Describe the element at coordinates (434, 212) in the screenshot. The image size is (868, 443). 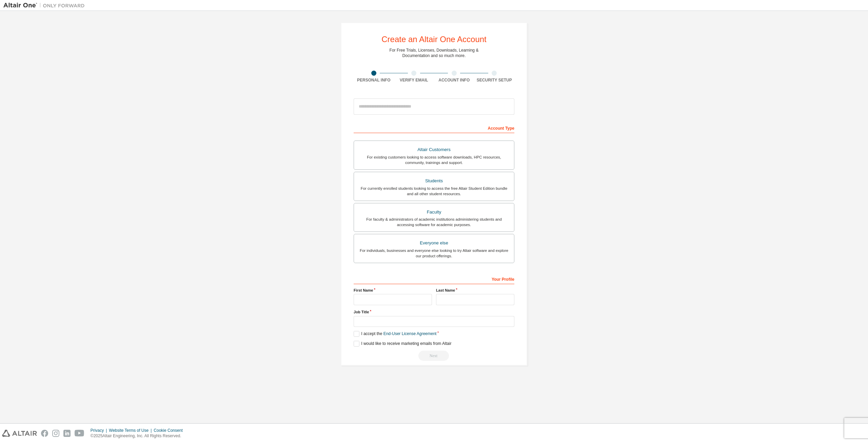
I see `div: Faculty` at that location.